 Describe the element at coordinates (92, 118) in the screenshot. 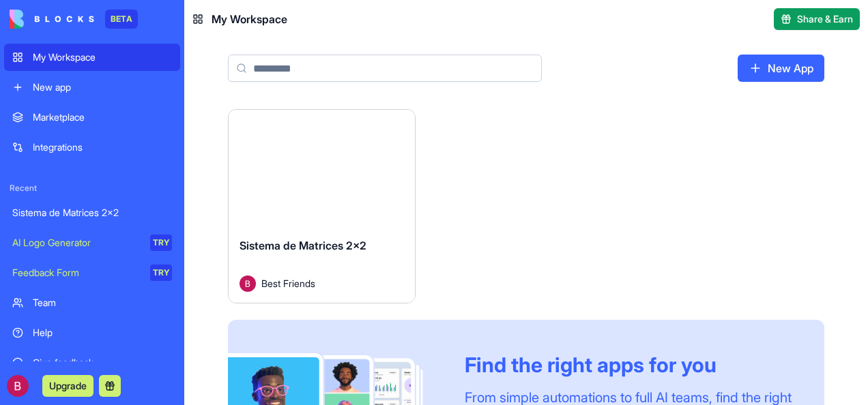

I see `a: Marketplace` at that location.